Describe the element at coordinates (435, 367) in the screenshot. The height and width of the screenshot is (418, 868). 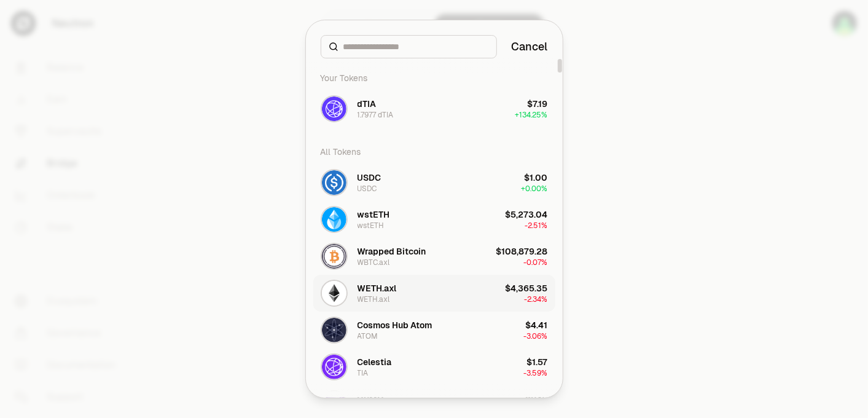
I see `button: TIA LogoCelestiaTIA$1.57-3.59%` at that location.